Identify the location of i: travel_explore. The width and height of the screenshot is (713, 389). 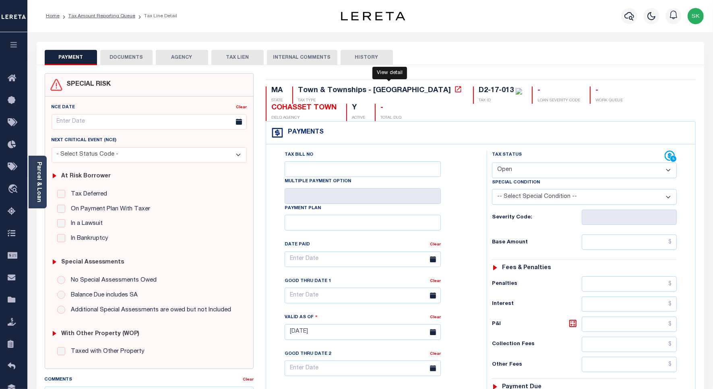
(14, 190).